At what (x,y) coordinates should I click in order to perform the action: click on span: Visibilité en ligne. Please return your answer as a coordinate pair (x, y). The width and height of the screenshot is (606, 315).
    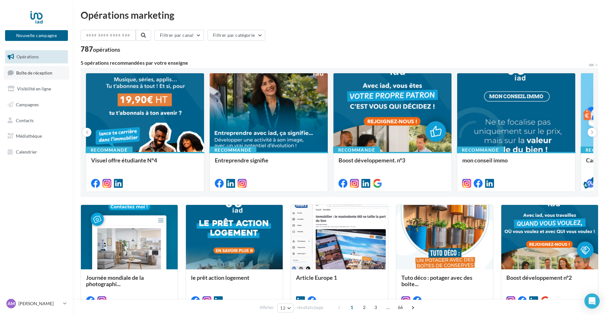
    Looking at the image, I should click on (34, 89).